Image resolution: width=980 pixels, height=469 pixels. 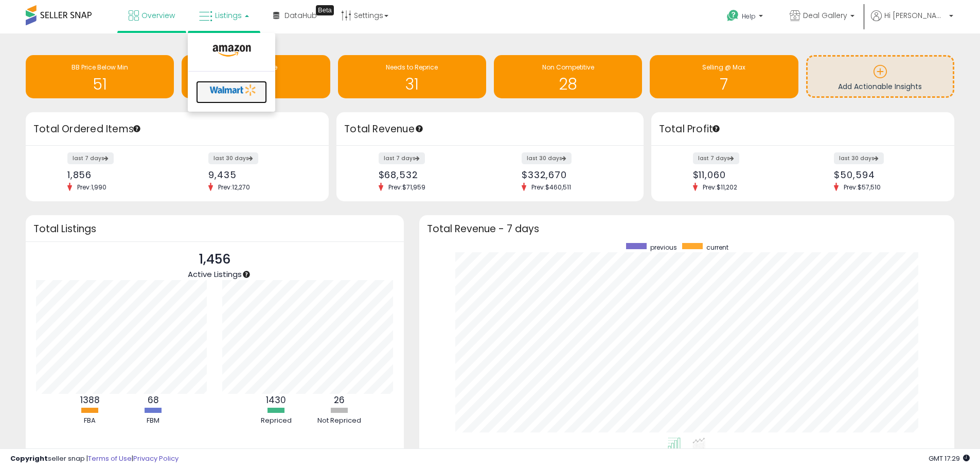 What do you see at coordinates (177, 129) in the screenshot?
I see `h3: Total Ordered Items` at bounding box center [177, 129].